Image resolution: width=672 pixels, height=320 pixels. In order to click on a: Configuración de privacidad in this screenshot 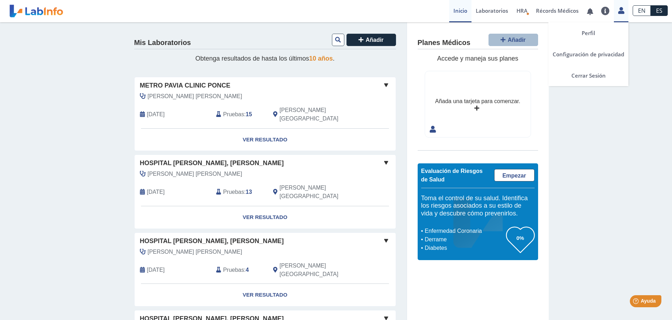, I will do `click(588, 54)`.